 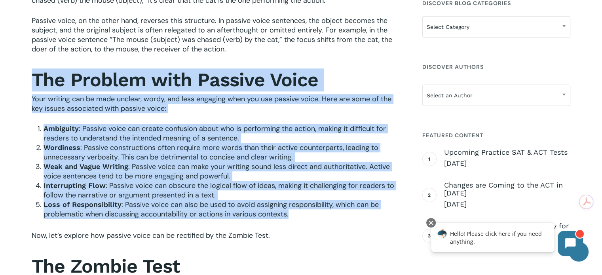 What do you see at coordinates (496, 27) in the screenshot?
I see `span: Select Category` at bounding box center [496, 27].